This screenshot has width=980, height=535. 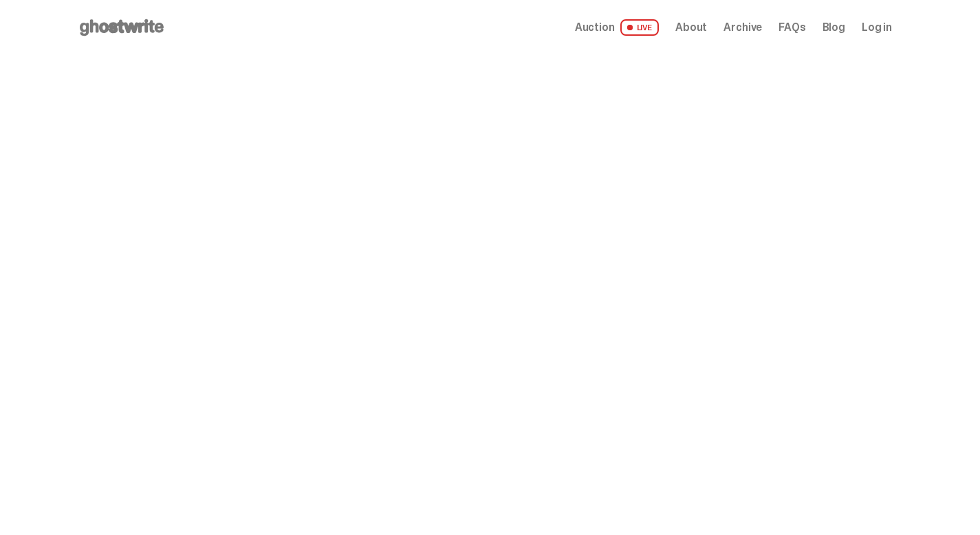 What do you see at coordinates (743, 27) in the screenshot?
I see `span: Archive` at bounding box center [743, 27].